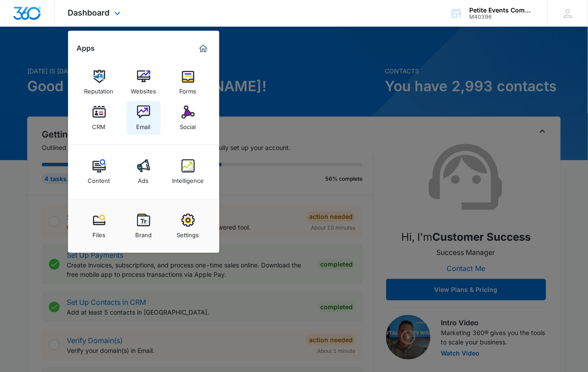 Image resolution: width=588 pixels, height=372 pixels. What do you see at coordinates (143, 124) in the screenshot?
I see `div: Email` at bounding box center [143, 124].